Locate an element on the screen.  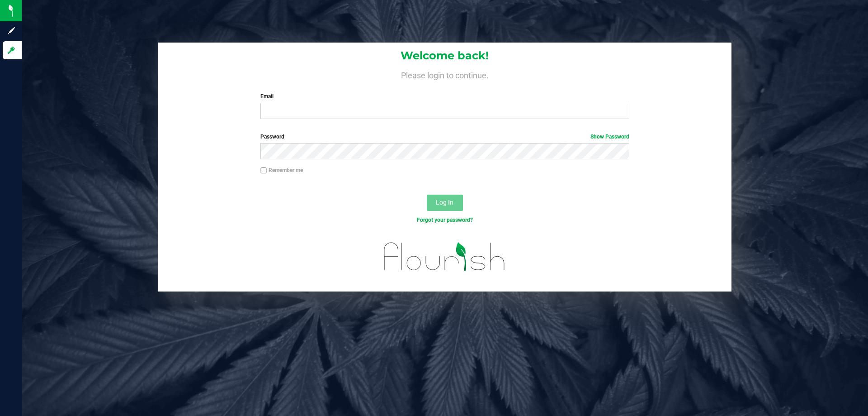
span: Password is located at coordinates (272, 136).